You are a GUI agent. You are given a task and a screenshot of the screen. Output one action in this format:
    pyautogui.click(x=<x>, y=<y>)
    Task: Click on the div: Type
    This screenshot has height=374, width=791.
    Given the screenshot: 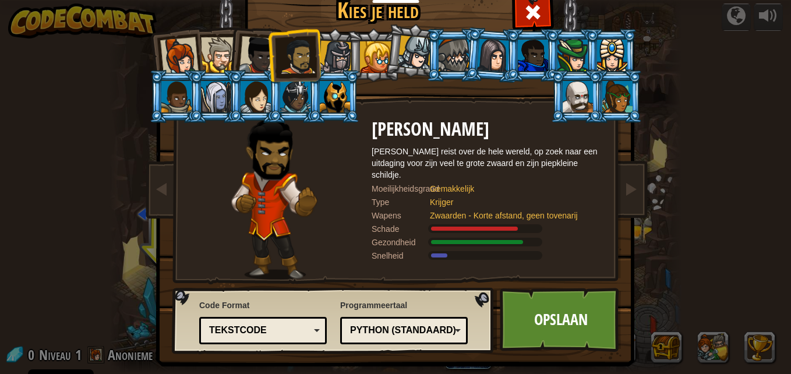 What is the action you would take?
    pyautogui.click(x=401, y=202)
    